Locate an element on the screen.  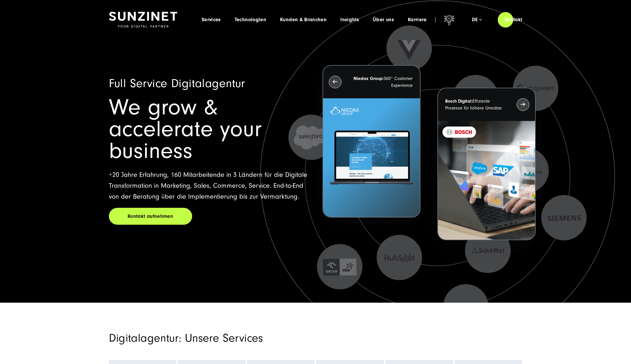
img: SUNZINET Full Service Digital Agentur is located at coordinates (143, 20).